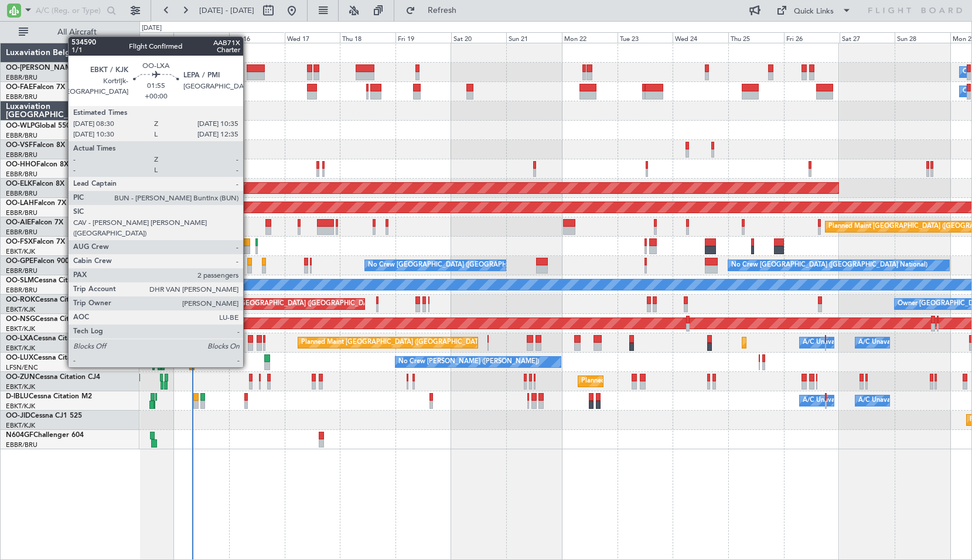 The height and width of the screenshot is (560, 972). I want to click on a: OO-GPEFalcon 900EX EASy II, so click(54, 261).